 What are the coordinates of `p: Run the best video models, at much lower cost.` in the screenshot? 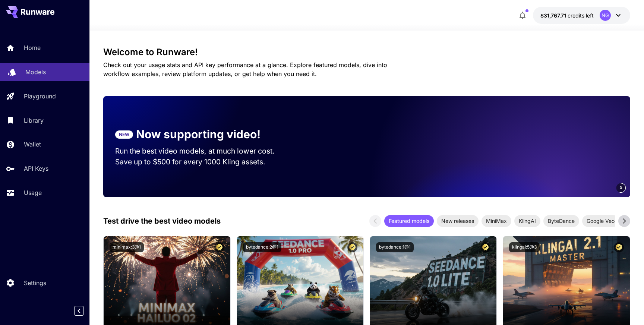 It's located at (202, 151).